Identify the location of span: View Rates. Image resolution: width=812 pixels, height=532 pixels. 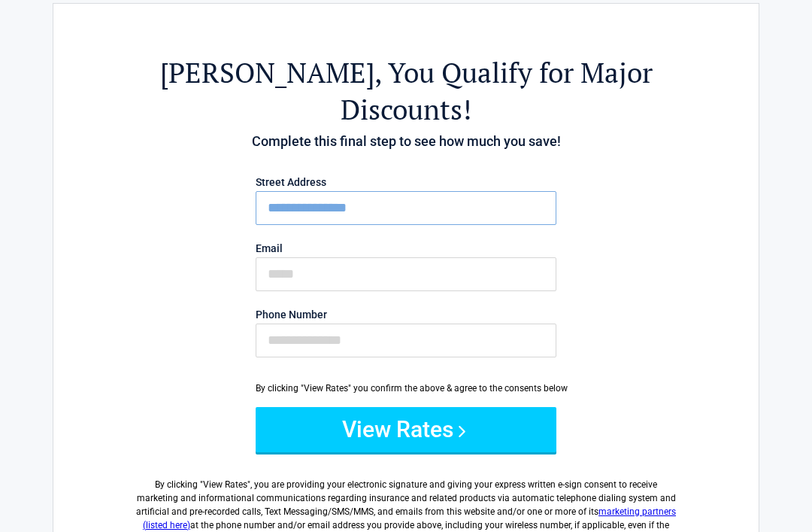
(224, 484).